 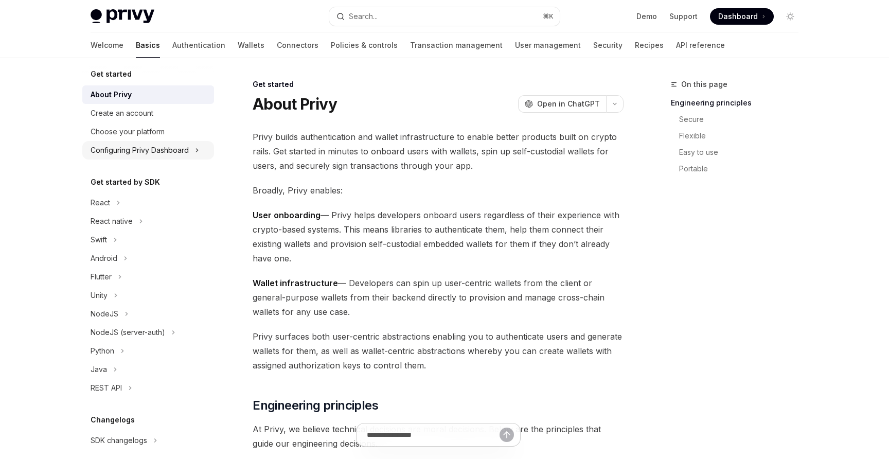 I want to click on strong: Wallet infrastructure, so click(x=295, y=283).